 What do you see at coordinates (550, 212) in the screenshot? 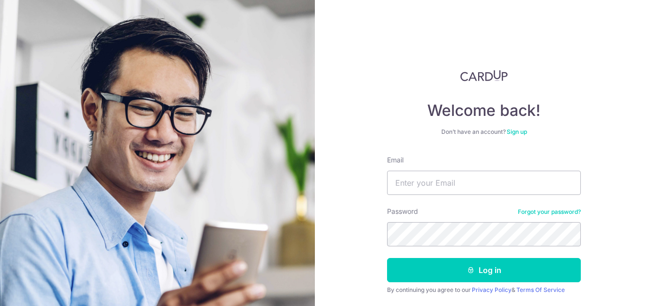
I see `a: Forgot your password?` at bounding box center [550, 212].